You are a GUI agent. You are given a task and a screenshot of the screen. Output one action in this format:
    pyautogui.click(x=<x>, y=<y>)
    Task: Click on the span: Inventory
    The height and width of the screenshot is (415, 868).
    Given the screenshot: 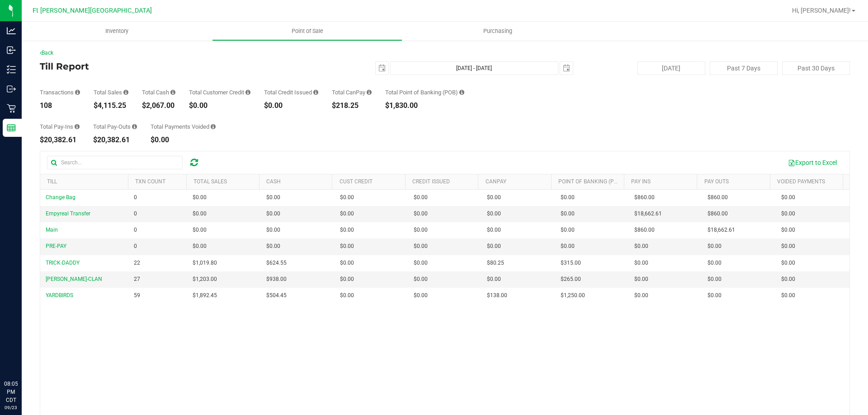 What is the action you would take?
    pyautogui.click(x=116, y=31)
    